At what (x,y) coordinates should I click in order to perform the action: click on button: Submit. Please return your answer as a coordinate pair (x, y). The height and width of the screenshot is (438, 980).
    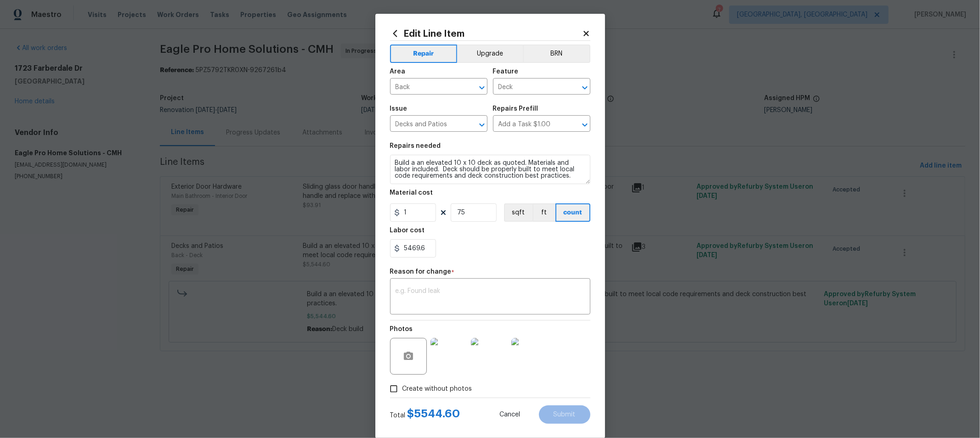
    Looking at the image, I should click on (565, 415).